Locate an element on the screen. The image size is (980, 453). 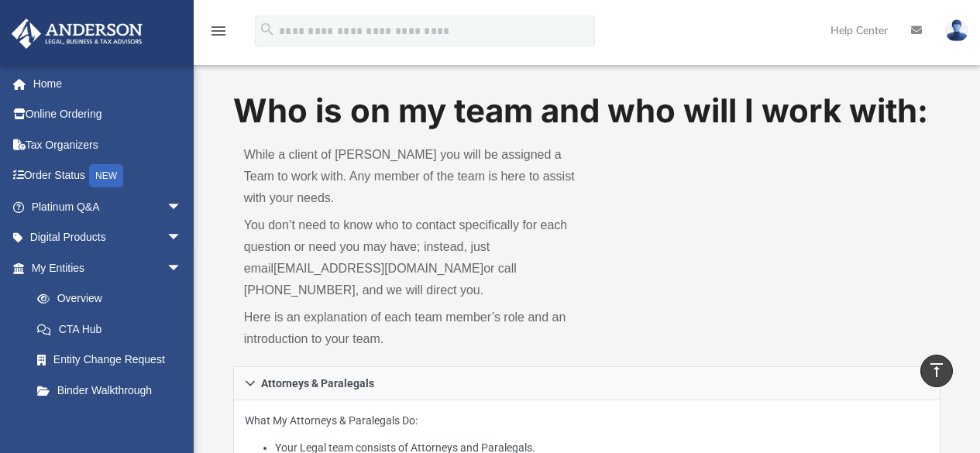
a: Binder Walkthrough is located at coordinates (113, 390).